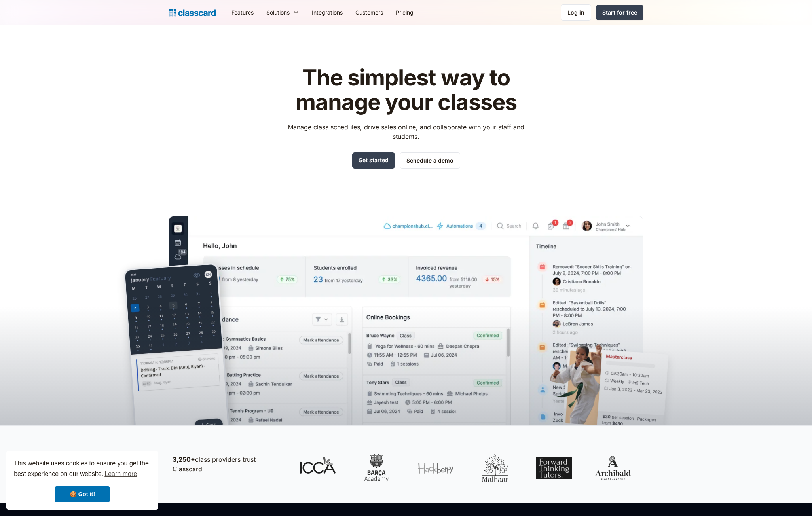 The image size is (812, 516). What do you see at coordinates (373, 160) in the screenshot?
I see `a: Get started` at bounding box center [373, 160].